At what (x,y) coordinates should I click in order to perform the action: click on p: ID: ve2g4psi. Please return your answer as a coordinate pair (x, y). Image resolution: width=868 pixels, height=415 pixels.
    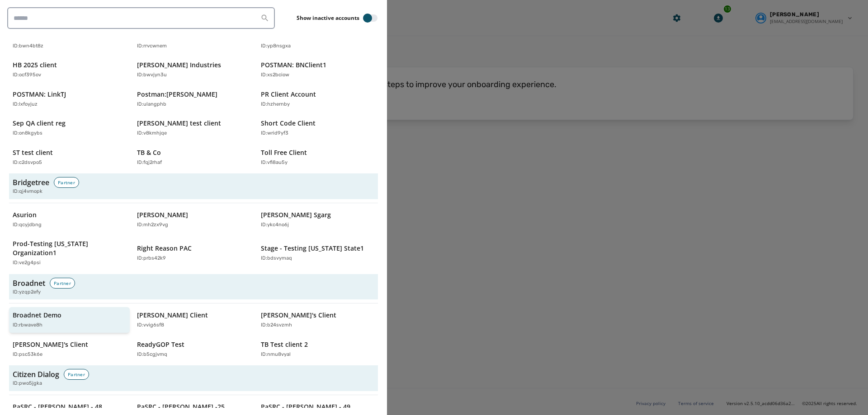
    Looking at the image, I should click on (27, 263).